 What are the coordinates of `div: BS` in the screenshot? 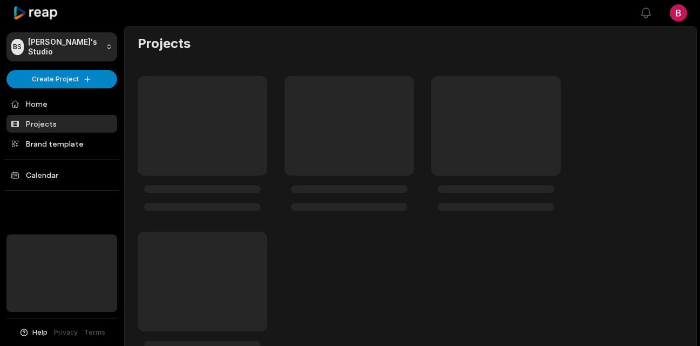 It's located at (17, 47).